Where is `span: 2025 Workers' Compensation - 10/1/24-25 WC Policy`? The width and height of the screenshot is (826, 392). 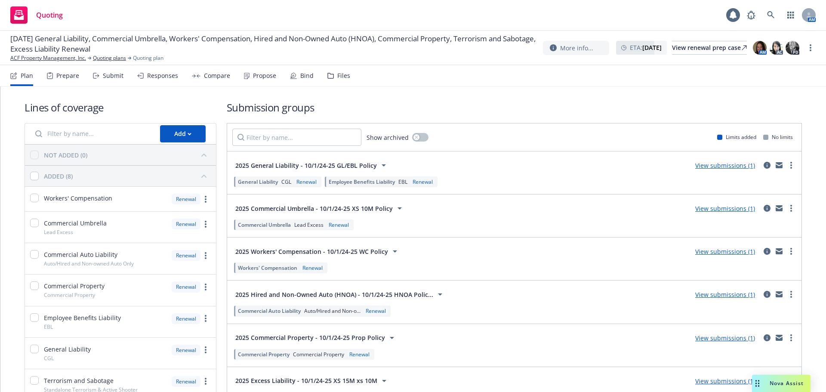 span: 2025 Workers' Compensation - 10/1/24-25 WC Policy is located at coordinates (311, 251).